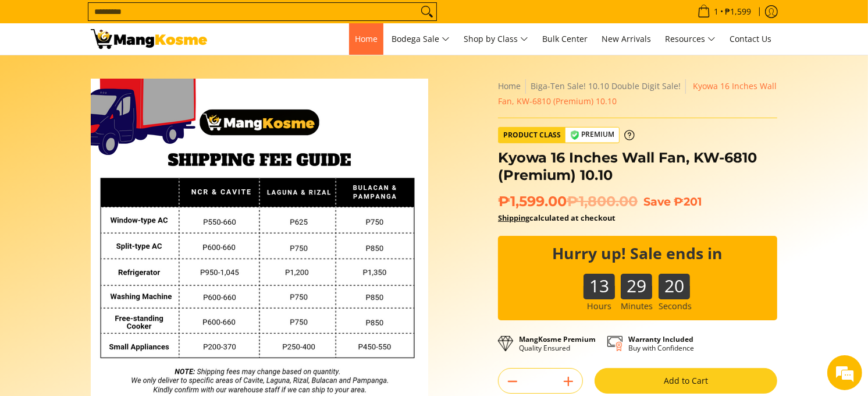  Describe the element at coordinates (567, 135) in the screenshot. I see `a: Product Class Premium` at that location.